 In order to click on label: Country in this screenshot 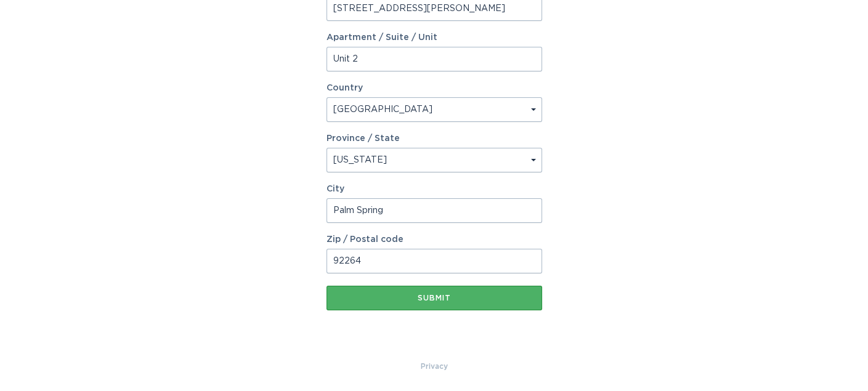, I will do `click(344, 88)`.